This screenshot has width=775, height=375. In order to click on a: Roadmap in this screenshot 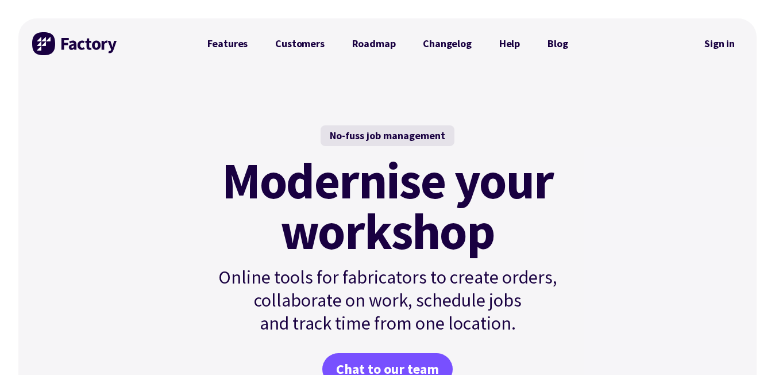, I will do `click(374, 44)`.